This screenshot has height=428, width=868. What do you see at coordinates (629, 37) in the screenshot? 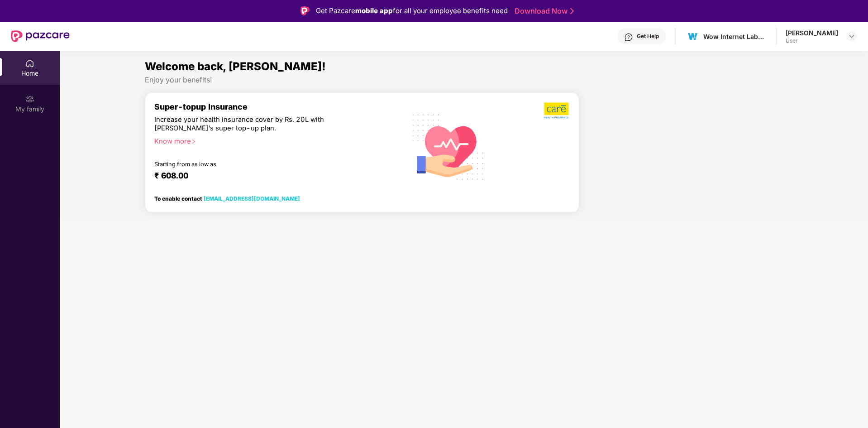
I see `img: svg+xml;base64,PHN2ZyBpZD0iSGVscC0zMngzMiIgeG1sbnM9Imh0dHA6Ly93d3cudzMub3JnLzIwMDAvc3ZnIiB3aWR0aD...` at bounding box center [629, 37].